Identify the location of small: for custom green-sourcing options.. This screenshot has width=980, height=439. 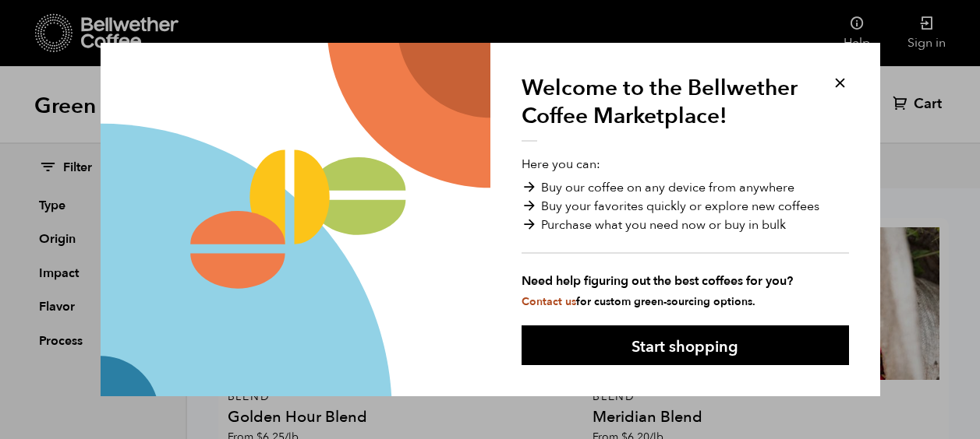
(638, 301).